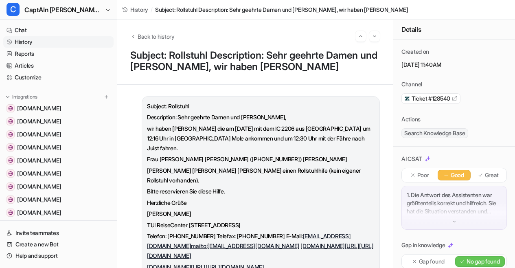  I want to click on p: Great, so click(492, 175).